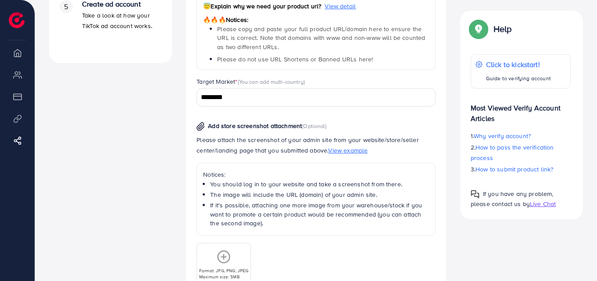 The width and height of the screenshot is (597, 281). Describe the element at coordinates (17, 20) in the screenshot. I see `a: logo` at that location.